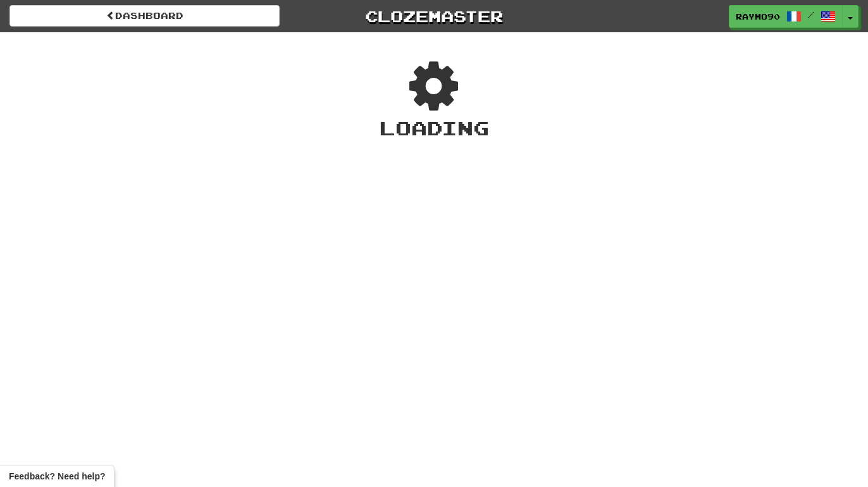 This screenshot has height=487, width=868. I want to click on a: raymo90 /, so click(786, 17).